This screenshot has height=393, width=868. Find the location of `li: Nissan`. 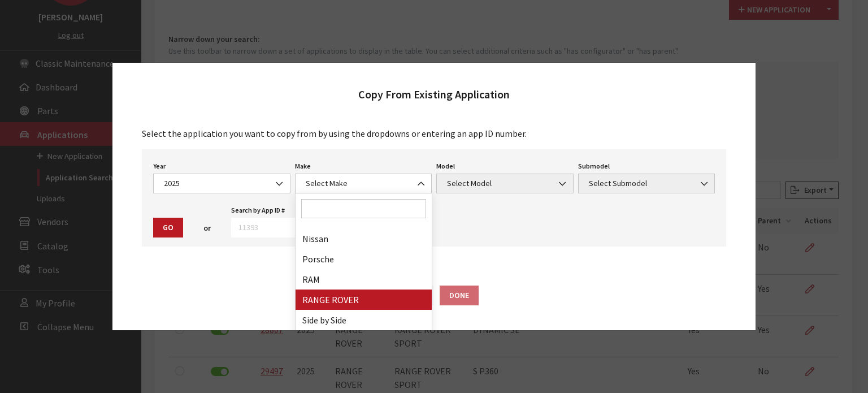

li: Nissan is located at coordinates (364, 239).